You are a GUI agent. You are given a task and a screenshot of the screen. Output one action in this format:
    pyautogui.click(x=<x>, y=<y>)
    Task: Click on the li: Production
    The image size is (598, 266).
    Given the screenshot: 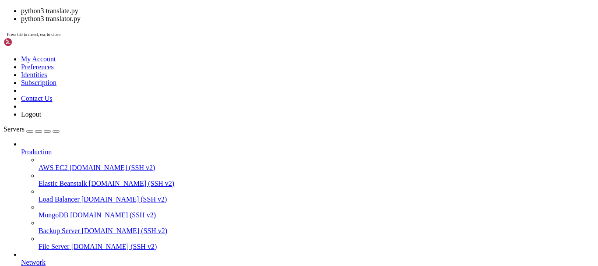 What is the action you would take?
    pyautogui.click(x=308, y=195)
    